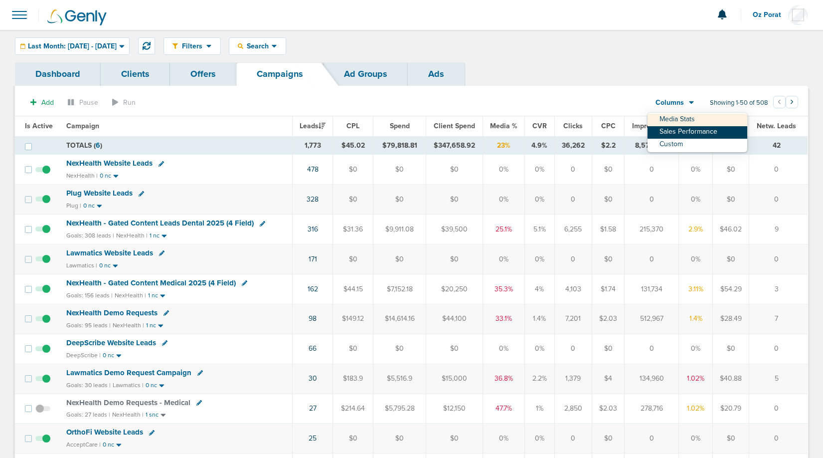 This screenshot has height=458, width=823. I want to click on span: NexHealth - Gated Content Leads Dental 2025 (4 Field), so click(160, 223).